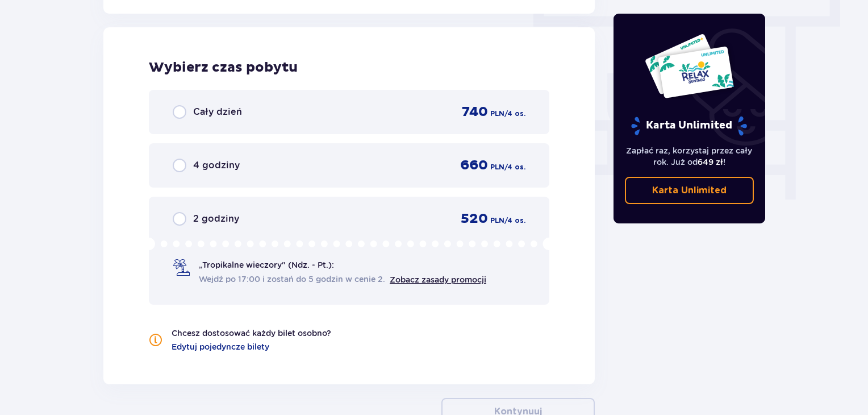 The height and width of the screenshot is (415, 868). Describe the element at coordinates (221, 347) in the screenshot. I see `a: Edytuj pojedyncze bilety` at that location.